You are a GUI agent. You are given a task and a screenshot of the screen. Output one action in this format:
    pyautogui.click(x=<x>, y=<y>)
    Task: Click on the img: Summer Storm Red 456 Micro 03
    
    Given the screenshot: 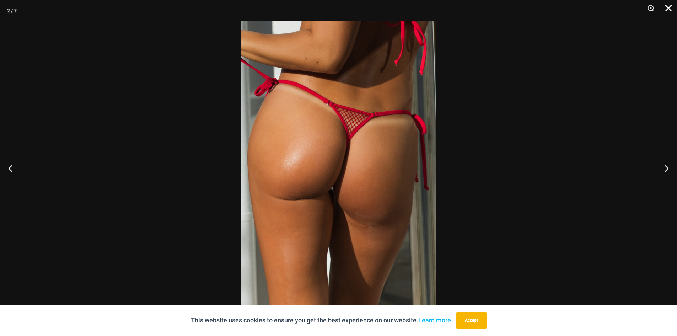 What is the action you would take?
    pyautogui.click(x=339, y=168)
    